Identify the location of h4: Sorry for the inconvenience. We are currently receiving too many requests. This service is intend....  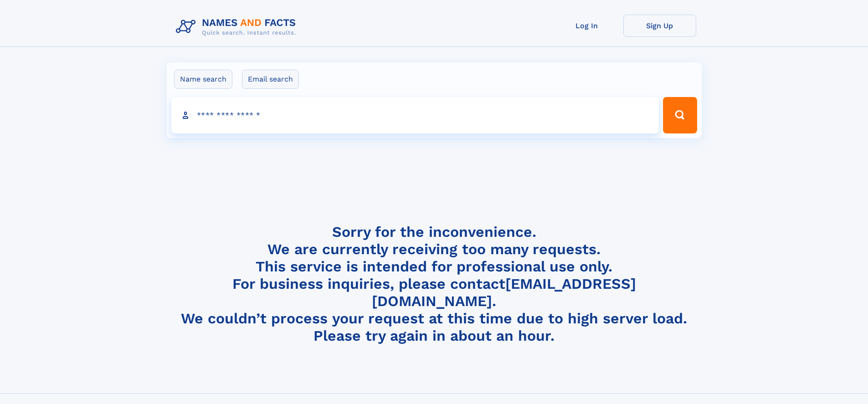
(434, 284).